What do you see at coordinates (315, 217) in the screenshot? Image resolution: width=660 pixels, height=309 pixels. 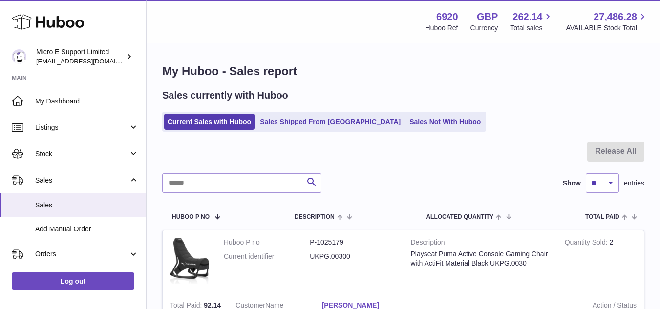 I see `span: Description` at bounding box center [315, 217].